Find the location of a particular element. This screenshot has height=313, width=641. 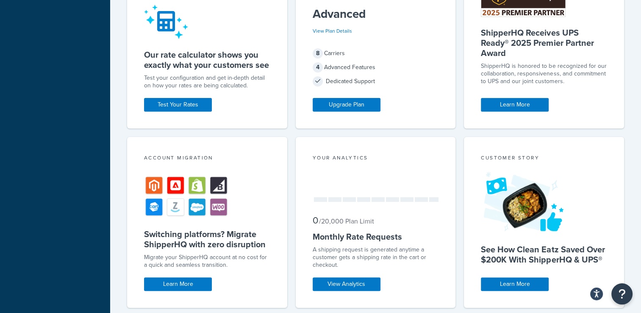

div: Carriers is located at coordinates (376, 53).